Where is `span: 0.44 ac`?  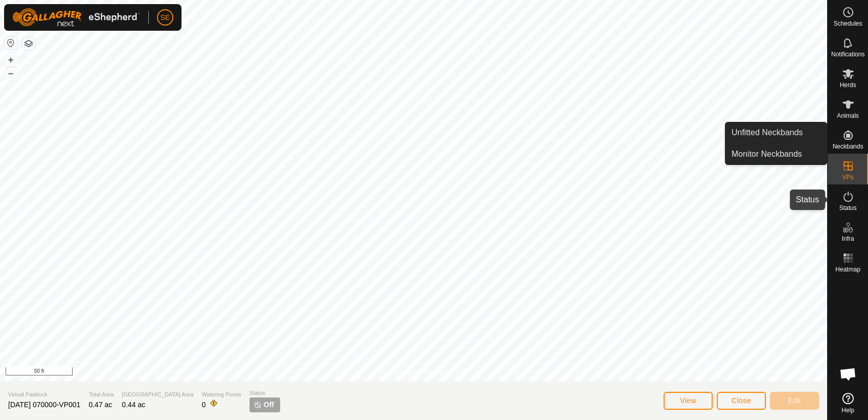 span: 0.44 ac is located at coordinates (134, 405).